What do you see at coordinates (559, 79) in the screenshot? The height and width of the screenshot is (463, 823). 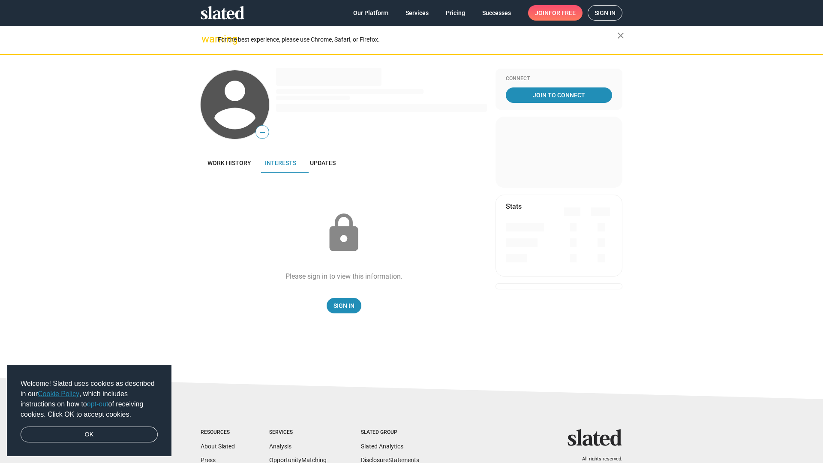 I see `div: Connect` at bounding box center [559, 79].